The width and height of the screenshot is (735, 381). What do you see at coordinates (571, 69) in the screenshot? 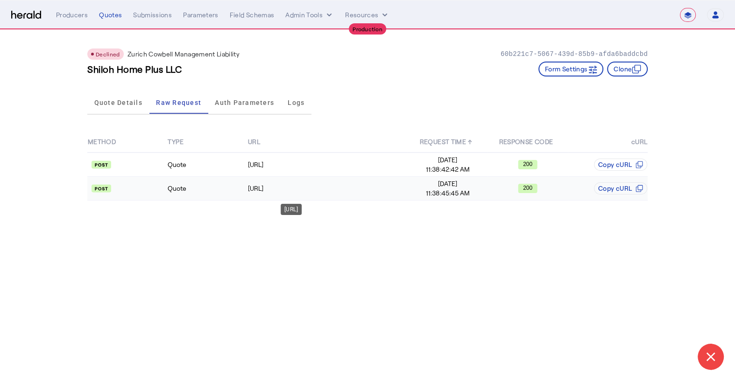
I see `button: Form Settings` at bounding box center [571, 69].